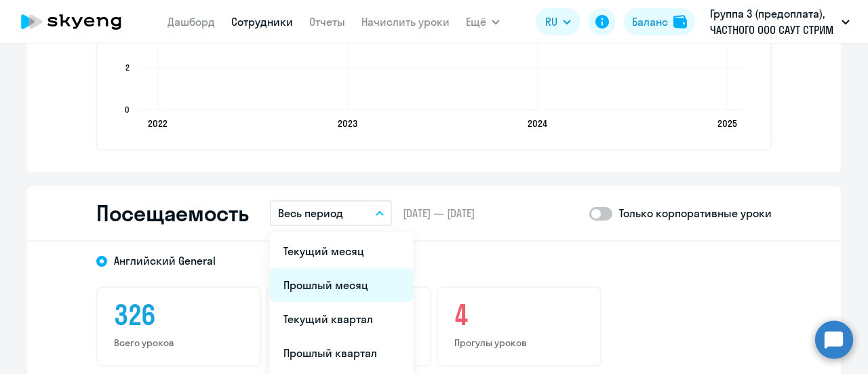 The width and height of the screenshot is (868, 374). Describe the element at coordinates (519, 315) in the screenshot. I see `h3: 4` at that location.